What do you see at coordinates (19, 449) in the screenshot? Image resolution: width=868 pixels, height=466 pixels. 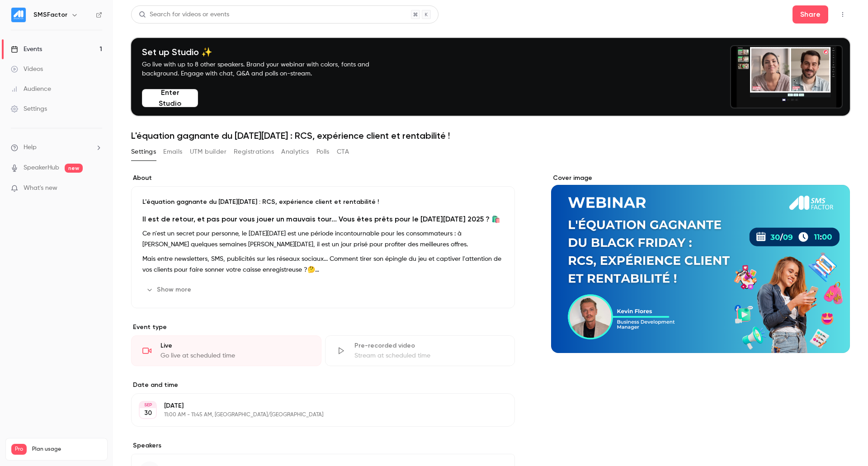 I see `span: Pro` at bounding box center [19, 449].